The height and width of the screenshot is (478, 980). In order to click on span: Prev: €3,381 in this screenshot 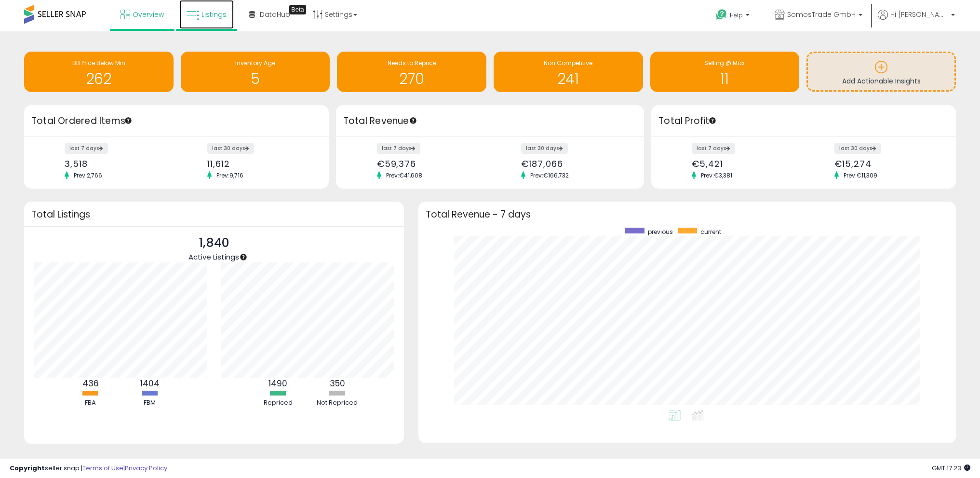, I will do `click(716, 175)`.